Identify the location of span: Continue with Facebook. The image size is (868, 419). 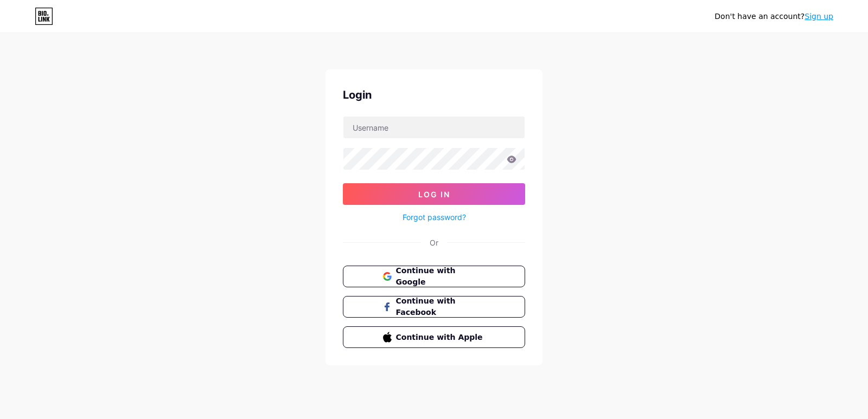
(440, 307).